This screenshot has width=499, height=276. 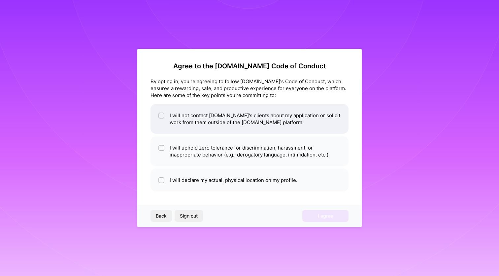 I want to click on span: Sign out, so click(x=189, y=216).